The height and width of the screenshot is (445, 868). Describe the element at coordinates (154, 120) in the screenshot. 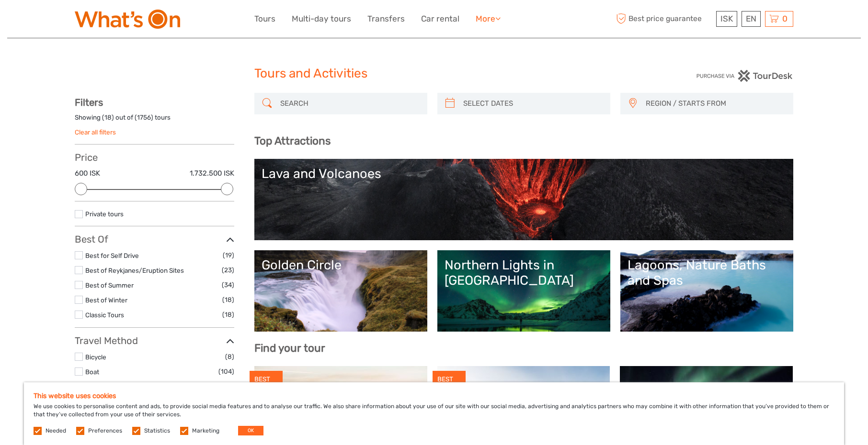

I see `div: Showing ( ) out of ( ) tours` at that location.